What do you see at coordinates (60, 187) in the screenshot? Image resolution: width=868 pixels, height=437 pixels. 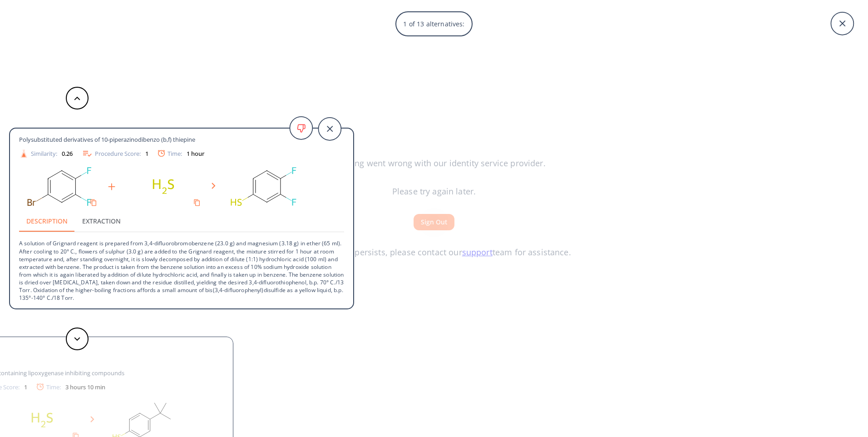 I see `svg: Fc1ccc(Br)cc1F` at bounding box center [60, 187].